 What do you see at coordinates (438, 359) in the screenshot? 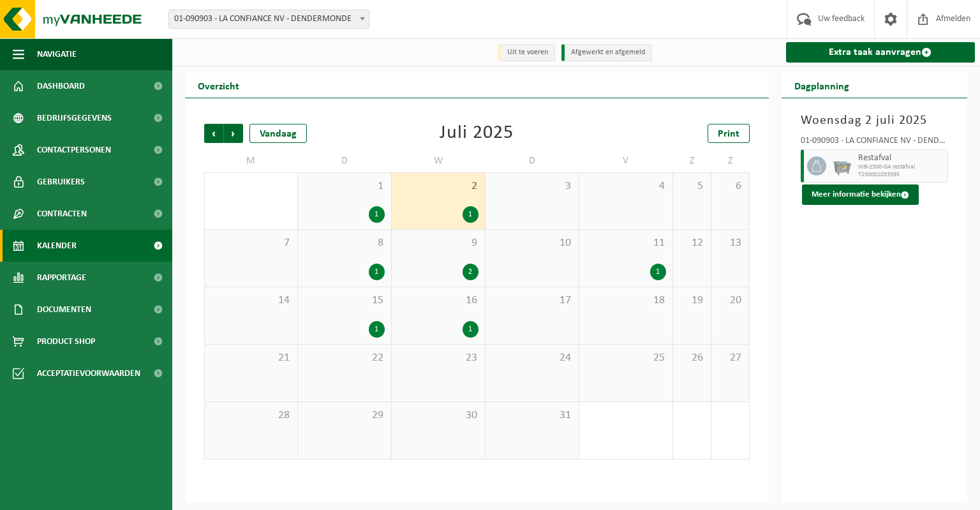
I see `span: 23` at bounding box center [438, 359].